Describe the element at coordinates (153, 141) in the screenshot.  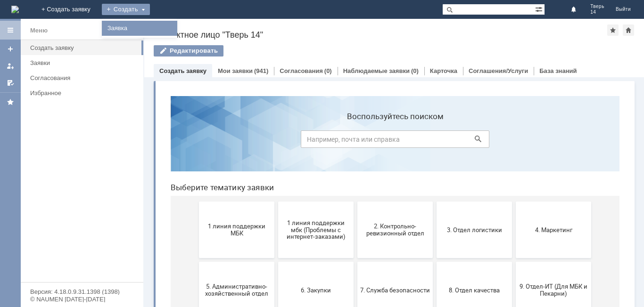
I see `span: 1 линия поддержки мбк (Проблемы с интернет-заказами)` at that location.